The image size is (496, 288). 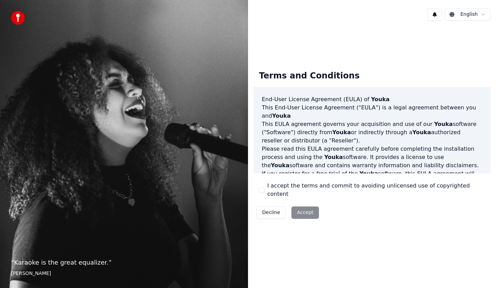 I want to click on p: If you register for a free trial of the software, this EULA agreement will also govern that trial..., so click(x=372, y=186).